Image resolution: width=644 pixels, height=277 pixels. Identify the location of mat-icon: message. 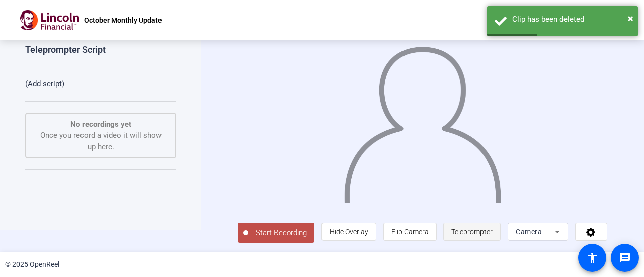
(625, 258).